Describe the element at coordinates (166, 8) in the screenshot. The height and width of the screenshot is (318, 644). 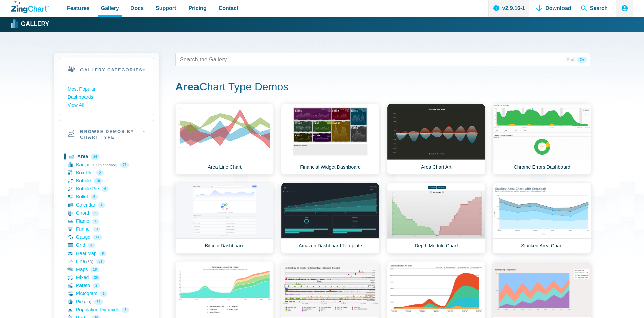
I see `span: Support` at that location.